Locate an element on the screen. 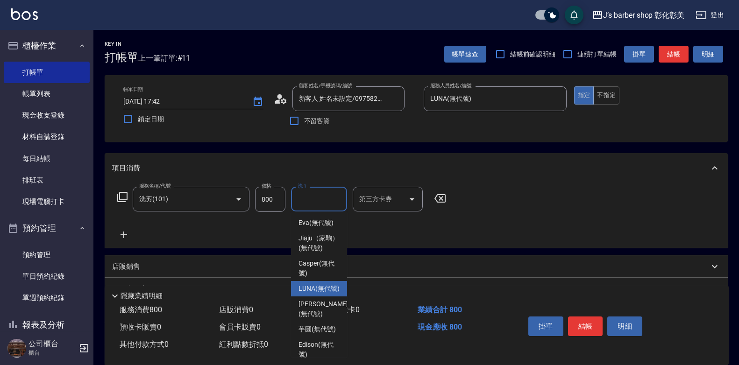 The width and height of the screenshot is (739, 365). a: 現場電腦打卡 is located at coordinates (47, 202).